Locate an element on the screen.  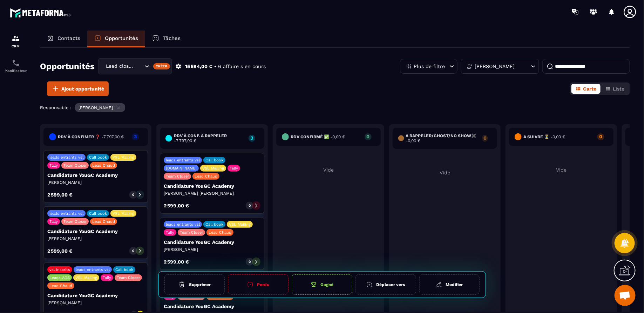
p: 15 594,00 € is located at coordinates (199, 67).